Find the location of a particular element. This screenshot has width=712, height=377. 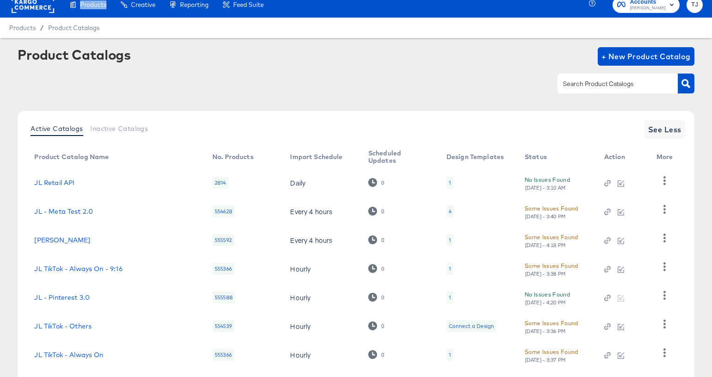

div: 555592 is located at coordinates (223, 240).